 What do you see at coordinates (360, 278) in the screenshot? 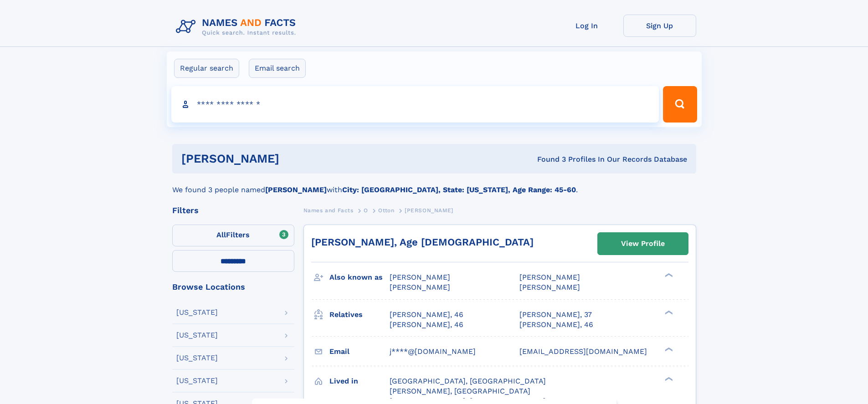
I see `h3: Also known as` at bounding box center [360, 278].